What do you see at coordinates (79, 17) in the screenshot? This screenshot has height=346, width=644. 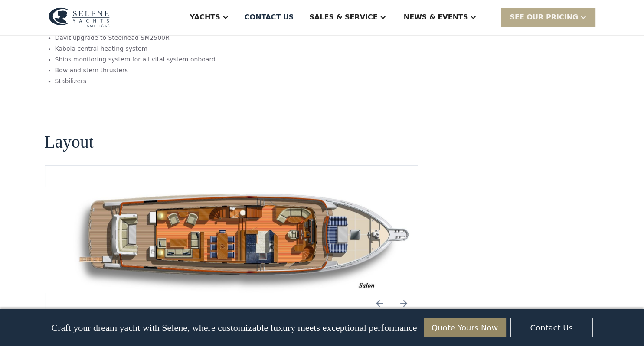 I see `img: logo` at bounding box center [79, 17].